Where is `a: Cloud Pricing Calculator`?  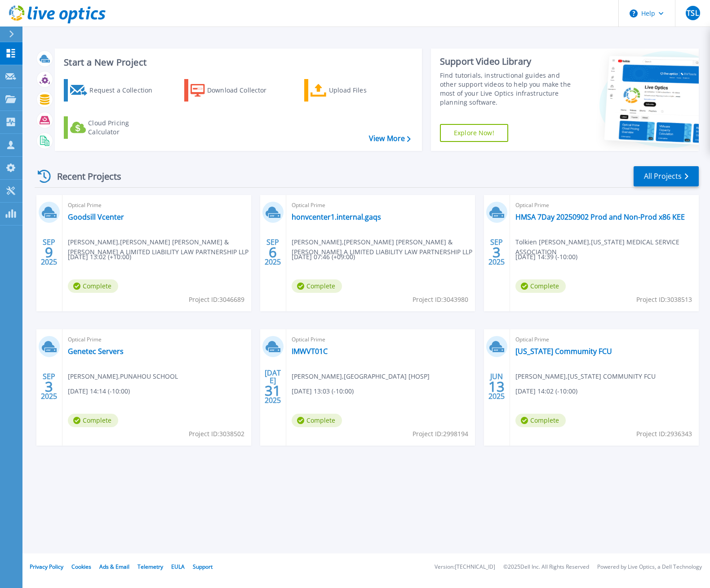 a: Cloud Pricing Calculator is located at coordinates (113, 128).